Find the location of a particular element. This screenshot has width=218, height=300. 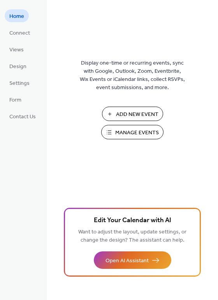

span: Edit Your Calendar with AI is located at coordinates (132, 221).